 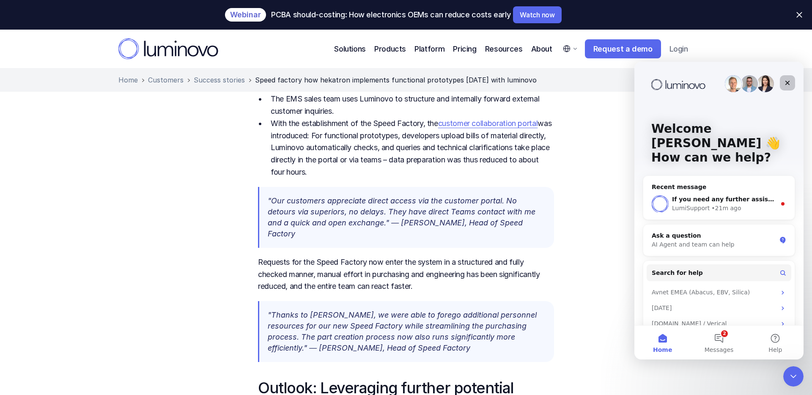 What do you see at coordinates (92, 146) in the screenshot?
I see `div: • 21m ago` at bounding box center [92, 146].